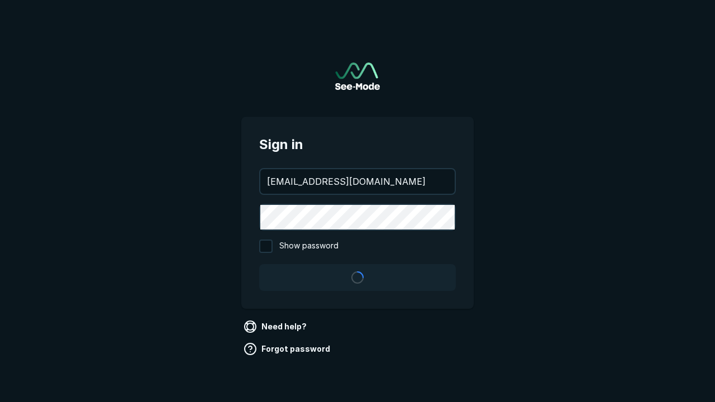 The width and height of the screenshot is (715, 402). Describe the element at coordinates (357, 181) in the screenshot. I see `input: your@email.com` at that location.